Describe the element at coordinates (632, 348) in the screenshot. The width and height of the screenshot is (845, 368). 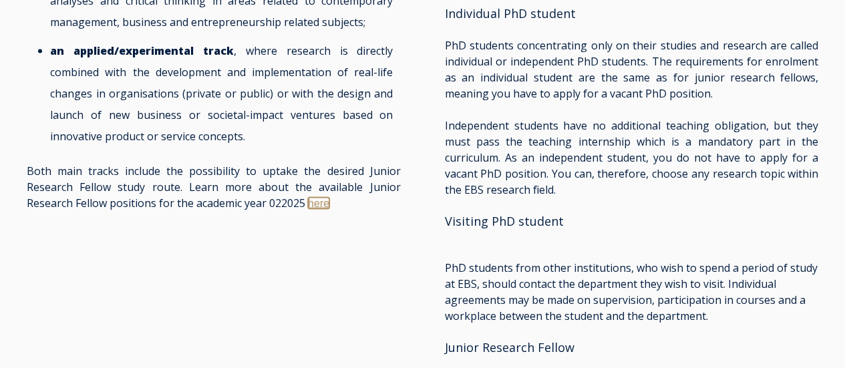
I see `h6: Junior Research Fellow` at that location.